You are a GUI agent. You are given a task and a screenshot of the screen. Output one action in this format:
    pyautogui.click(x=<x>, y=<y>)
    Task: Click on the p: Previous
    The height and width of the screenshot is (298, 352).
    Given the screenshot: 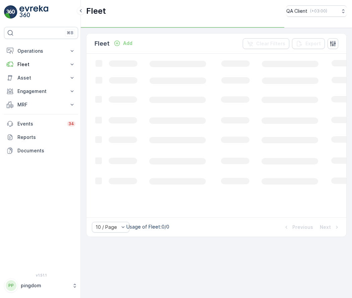 What is the action you would take?
    pyautogui.click(x=303, y=227)
    